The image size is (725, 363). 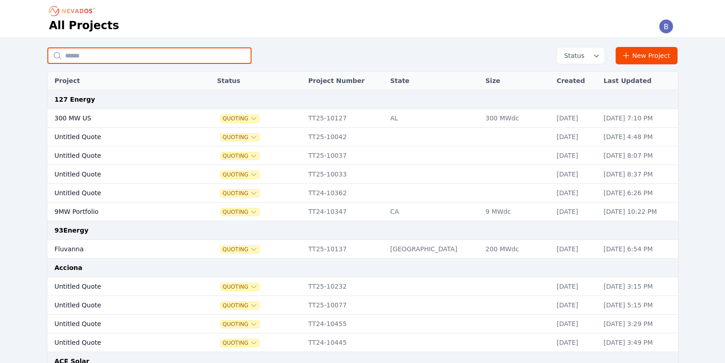 What do you see at coordinates (345, 305) in the screenshot?
I see `td: TT25-10077` at bounding box center [345, 305].